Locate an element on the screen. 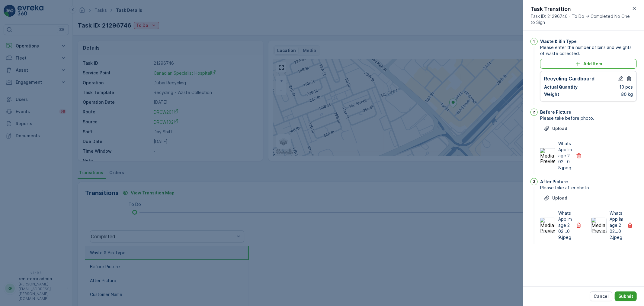 This screenshot has height=306, width=644. button: Add Item is located at coordinates (589, 64).